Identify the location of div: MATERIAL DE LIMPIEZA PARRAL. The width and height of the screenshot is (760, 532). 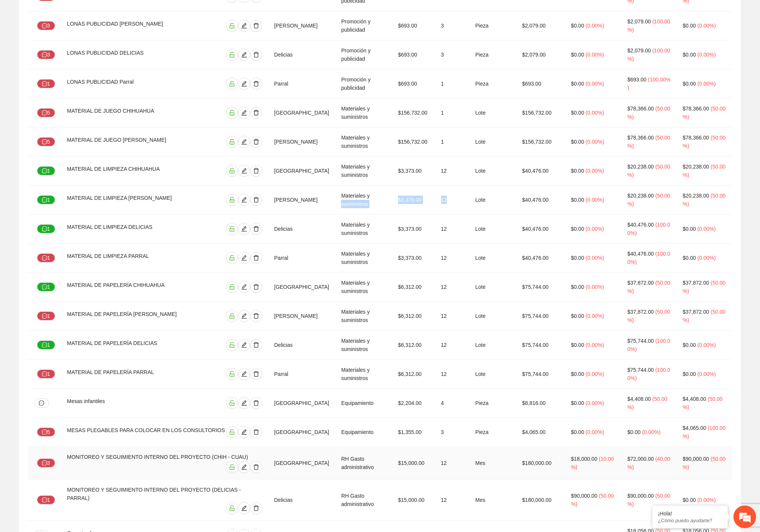
(127, 258).